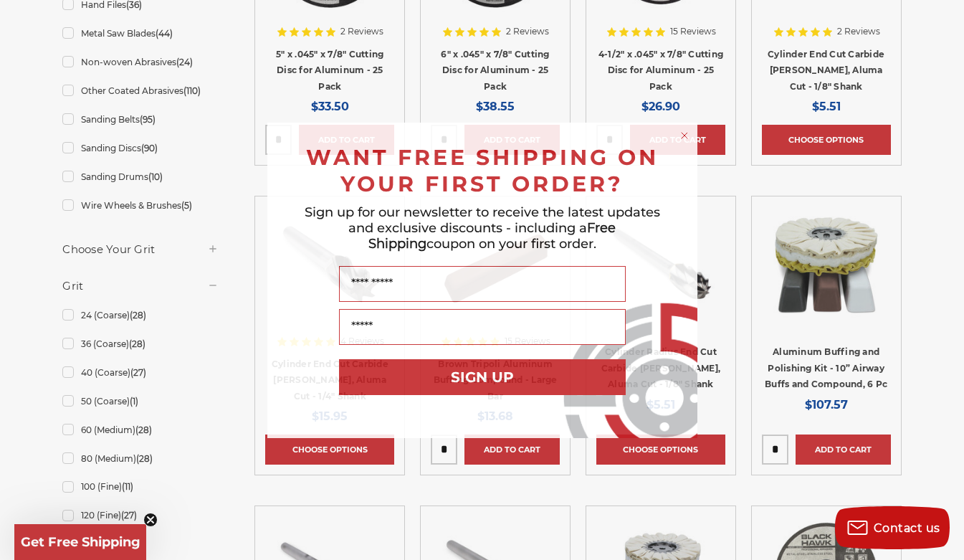 Image resolution: width=964 pixels, height=560 pixels. I want to click on span: Sign up for our newsletter to receive the latest updates and exclusive discounts - including a co..., so click(483, 228).